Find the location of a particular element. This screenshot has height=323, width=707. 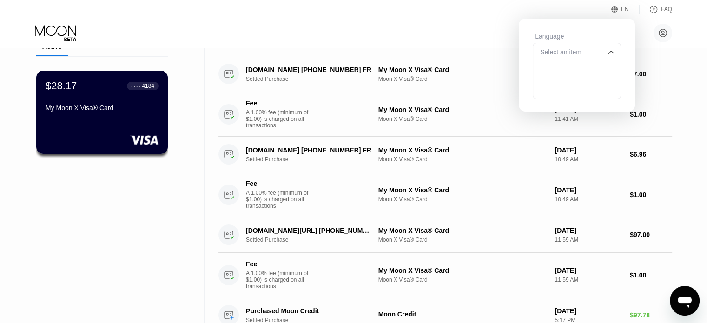

div: EN is located at coordinates (625, 9).